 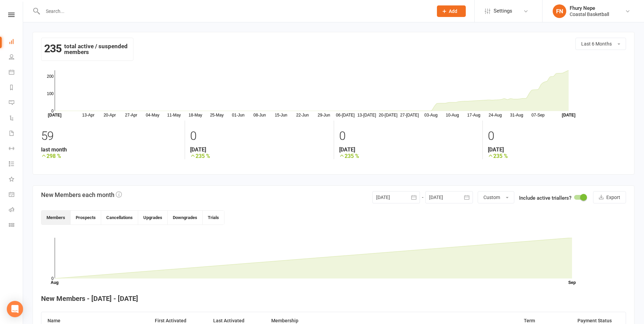 What do you see at coordinates (609, 197) in the screenshot?
I see `button: Export` at bounding box center [609, 197].